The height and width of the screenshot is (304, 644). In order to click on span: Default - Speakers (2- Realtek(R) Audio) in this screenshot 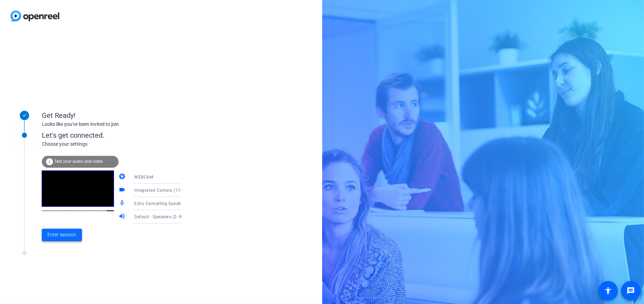, I will do `click(174, 217)`.